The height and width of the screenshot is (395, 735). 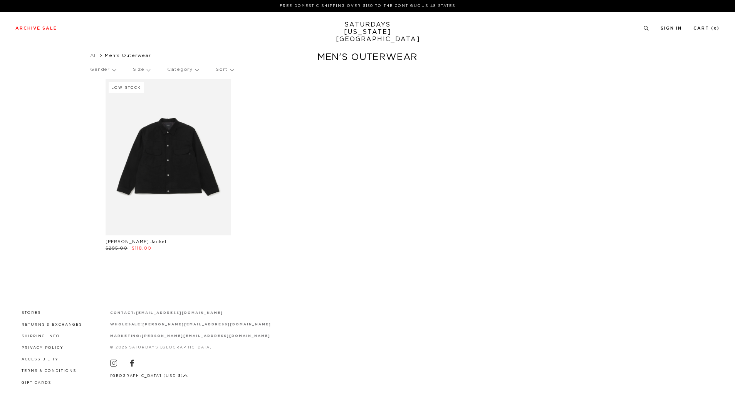 I want to click on a: Sign In, so click(x=671, y=28).